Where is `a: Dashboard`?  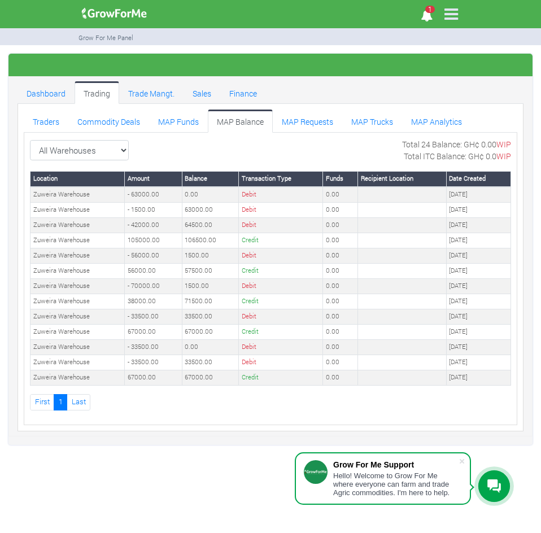 a: Dashboard is located at coordinates (46, 93).